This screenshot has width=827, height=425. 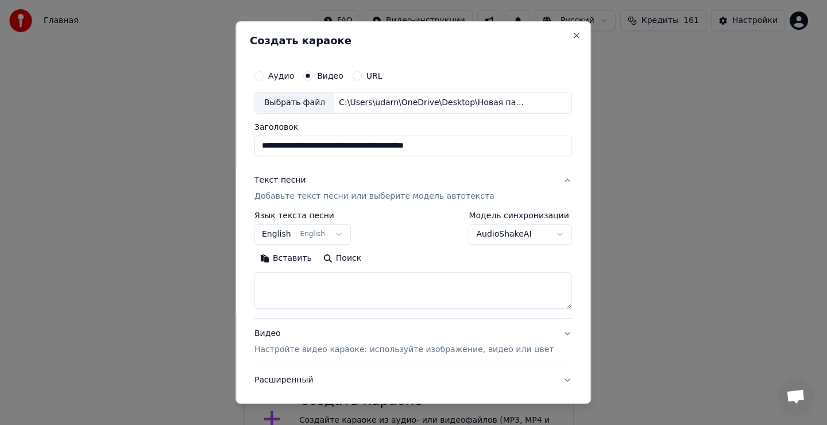 I want to click on div: Текст песниДобавьте текст песни или выберите модель автотекста, so click(x=413, y=265).